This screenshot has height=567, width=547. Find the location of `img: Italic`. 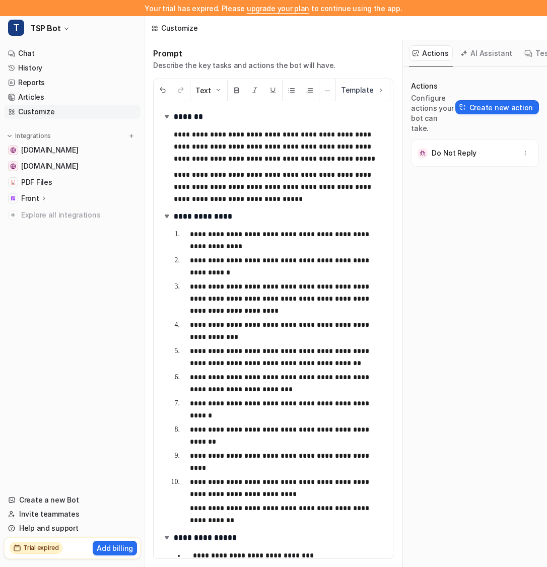

img: Italic is located at coordinates (255, 90).